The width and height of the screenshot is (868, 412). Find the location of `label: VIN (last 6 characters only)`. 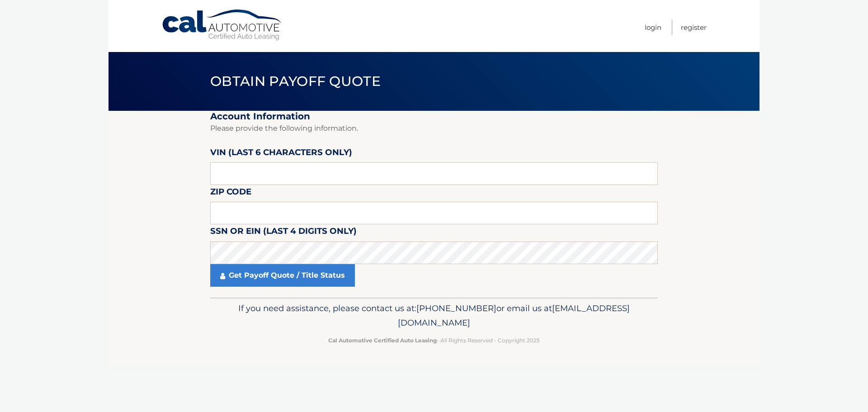

label: VIN (last 6 characters only) is located at coordinates (281, 154).